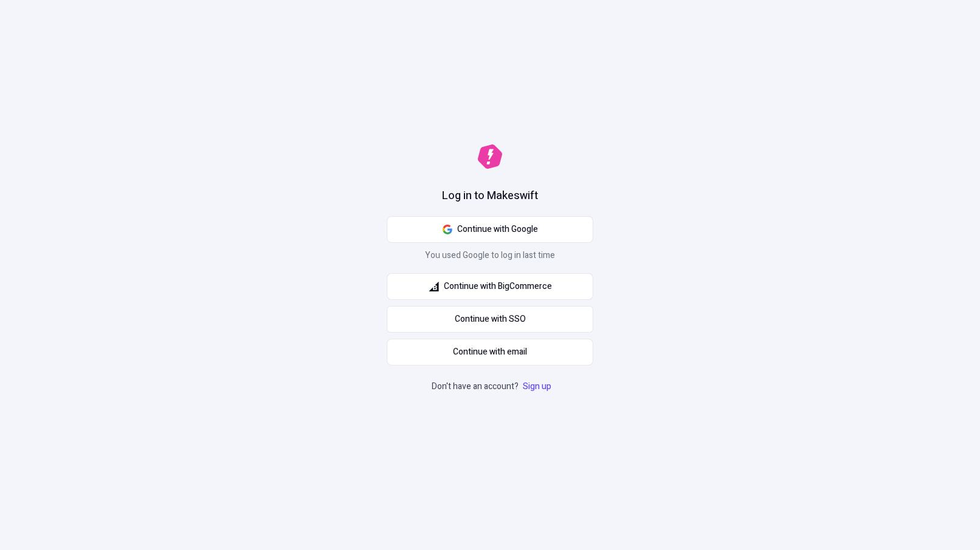 This screenshot has width=980, height=550. I want to click on h1: Log in to Makeswift, so click(490, 196).